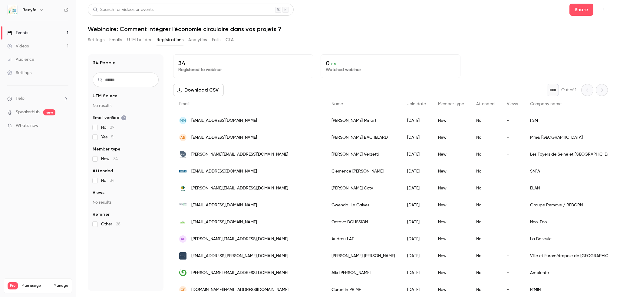  What do you see at coordinates (183, 290) in the screenshot?
I see `span: CP` at bounding box center [183, 290].